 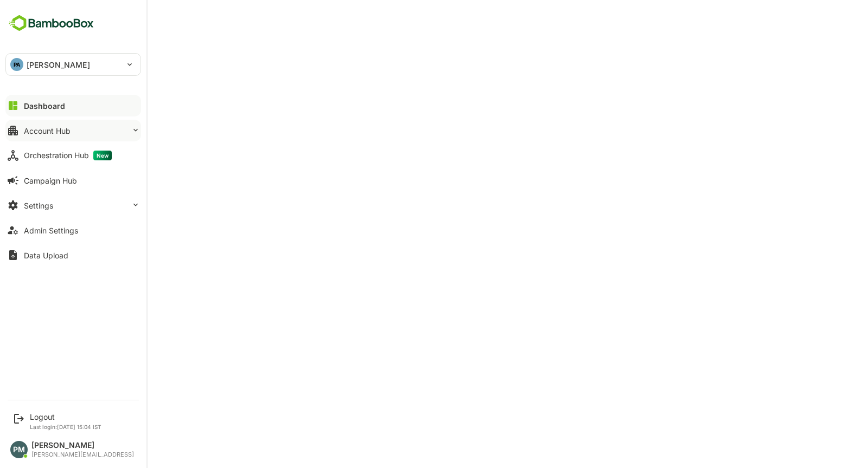 I want to click on div: Admin Settings, so click(x=51, y=231).